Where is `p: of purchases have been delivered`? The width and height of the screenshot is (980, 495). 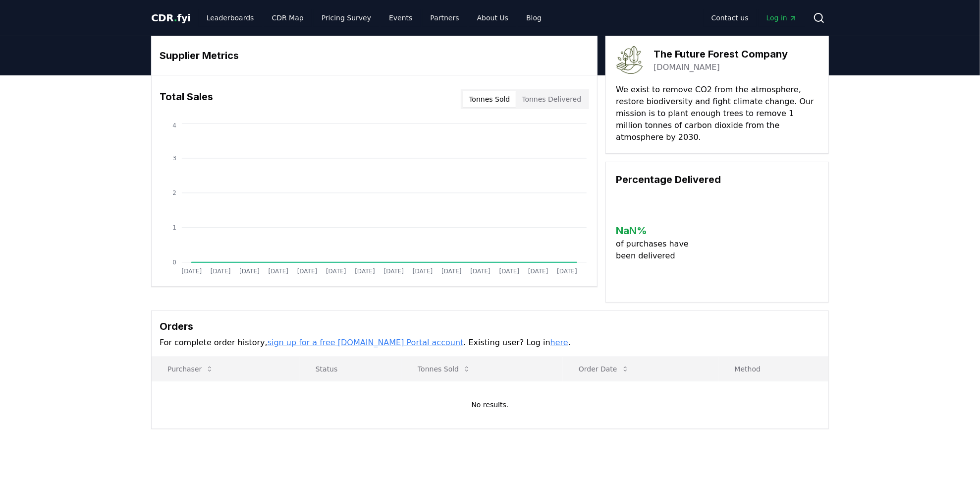 p: of purchases have been delivered is located at coordinates (656, 250).